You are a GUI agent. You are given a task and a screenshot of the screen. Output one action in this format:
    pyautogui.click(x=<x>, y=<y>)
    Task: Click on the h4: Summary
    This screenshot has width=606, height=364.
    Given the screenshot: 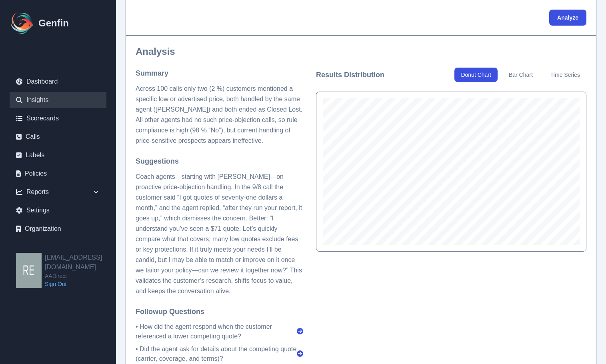 What is the action you would take?
    pyautogui.click(x=219, y=73)
    